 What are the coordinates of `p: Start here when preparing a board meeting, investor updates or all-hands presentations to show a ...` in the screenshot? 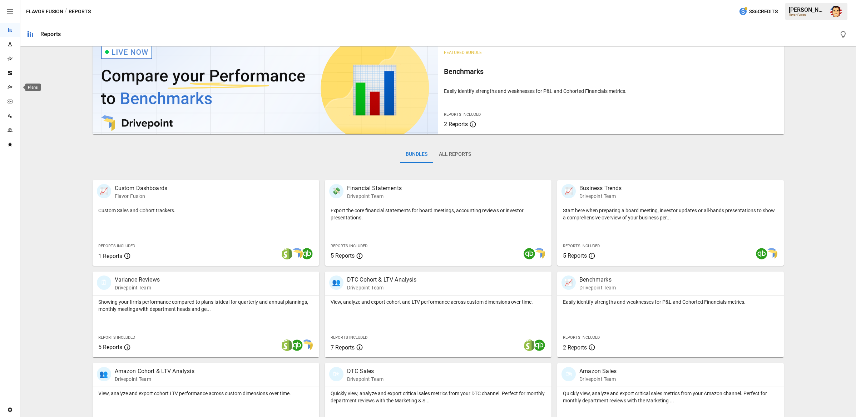 It's located at (671, 214).